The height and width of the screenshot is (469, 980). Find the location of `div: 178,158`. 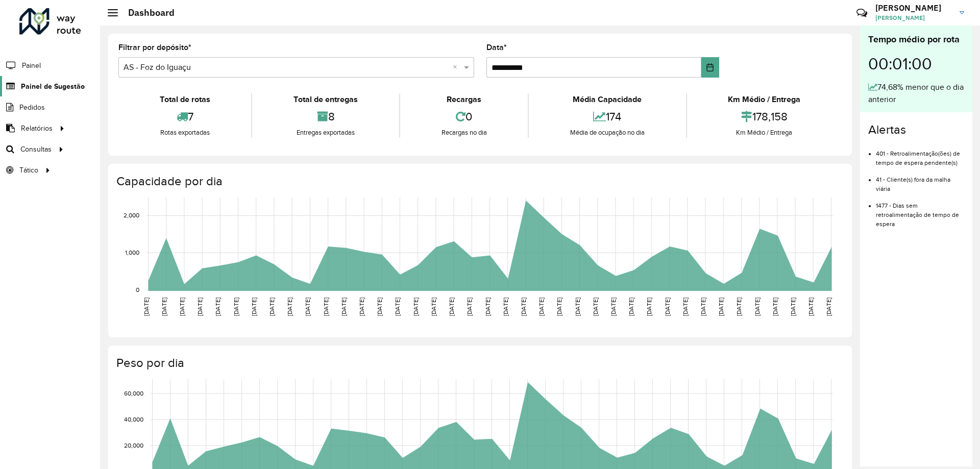

div: 178,158 is located at coordinates (764, 116).